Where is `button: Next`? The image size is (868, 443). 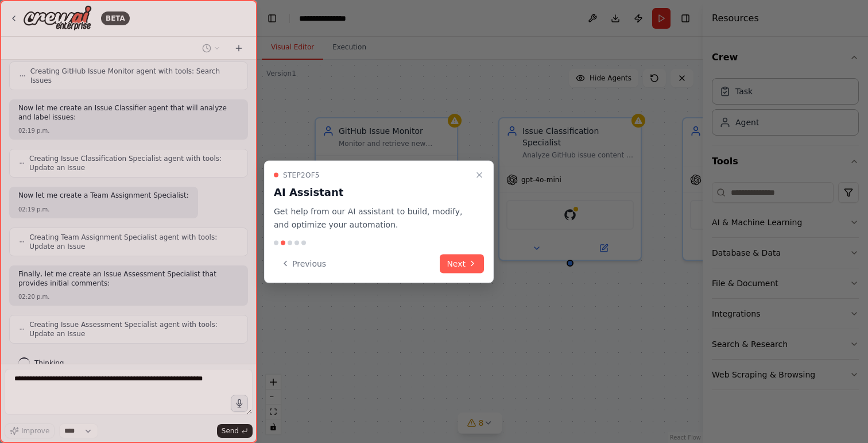
button: Next is located at coordinates (462, 263).